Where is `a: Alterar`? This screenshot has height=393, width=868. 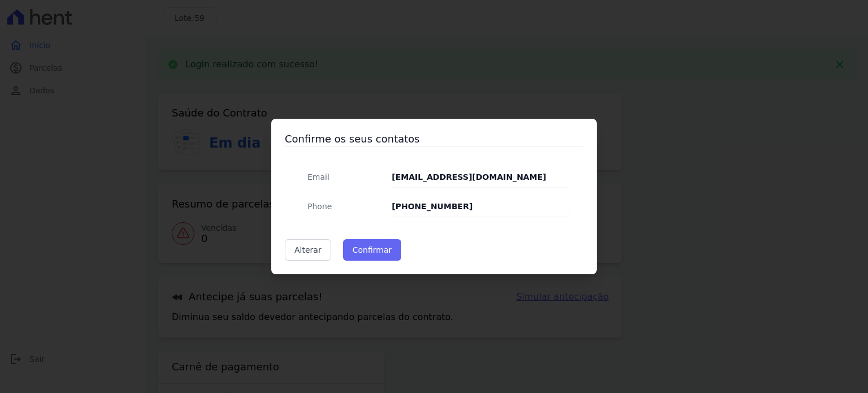 a: Alterar is located at coordinates (308, 250).